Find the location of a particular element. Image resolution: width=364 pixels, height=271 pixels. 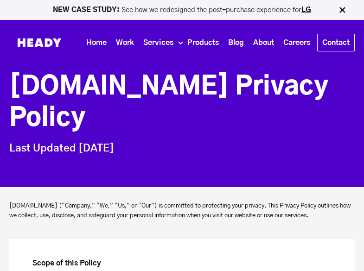

a: Work is located at coordinates (125, 43).